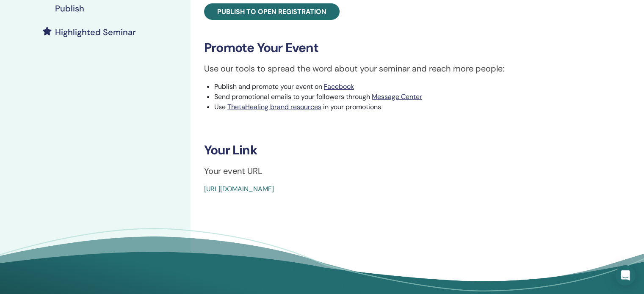 The image size is (644, 294). I want to click on li: Send promotional emails to your followers through, so click(410, 97).